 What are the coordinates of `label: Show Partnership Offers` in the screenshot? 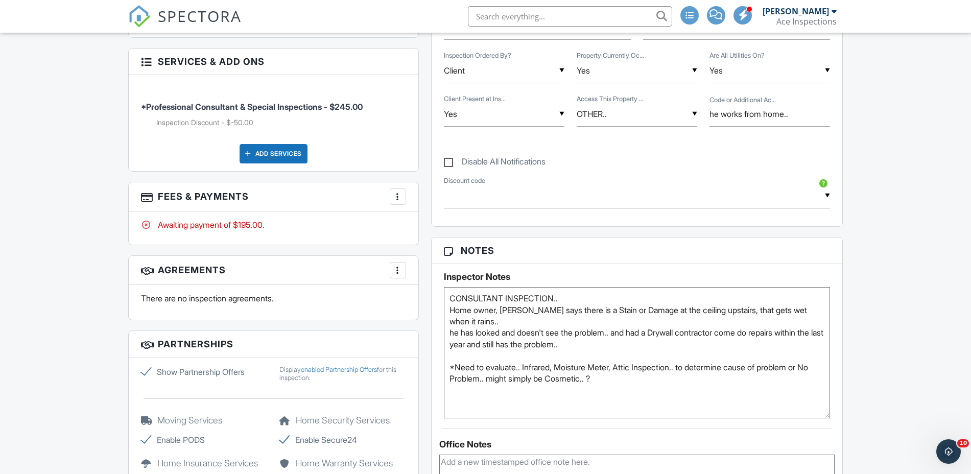 It's located at (204, 372).